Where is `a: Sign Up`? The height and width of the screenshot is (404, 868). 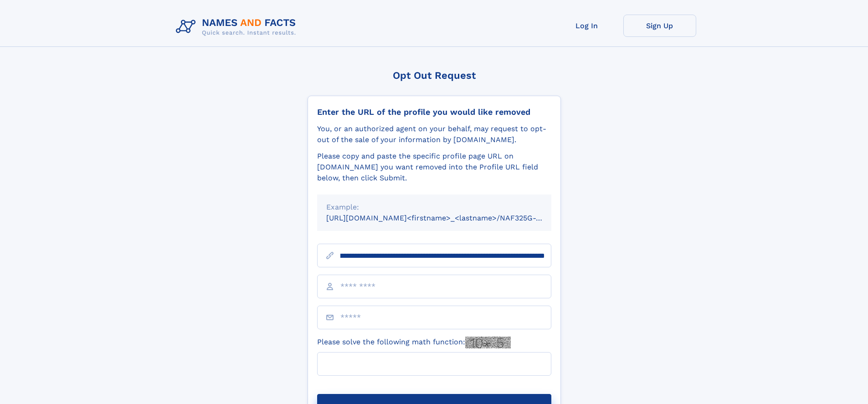 a: Sign Up is located at coordinates (660, 26).